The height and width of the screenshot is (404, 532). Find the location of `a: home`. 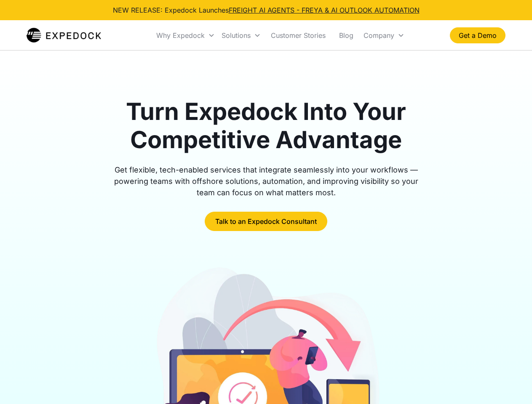

a: home is located at coordinates (64, 35).